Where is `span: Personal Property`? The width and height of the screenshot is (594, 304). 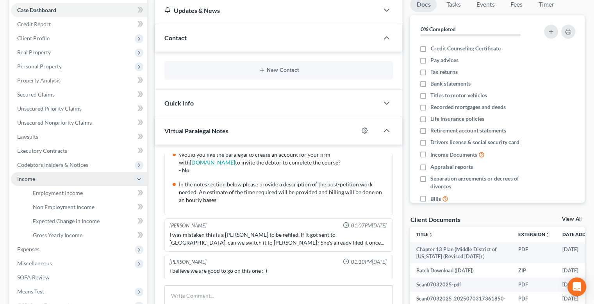
span: Personal Property is located at coordinates (39, 66).